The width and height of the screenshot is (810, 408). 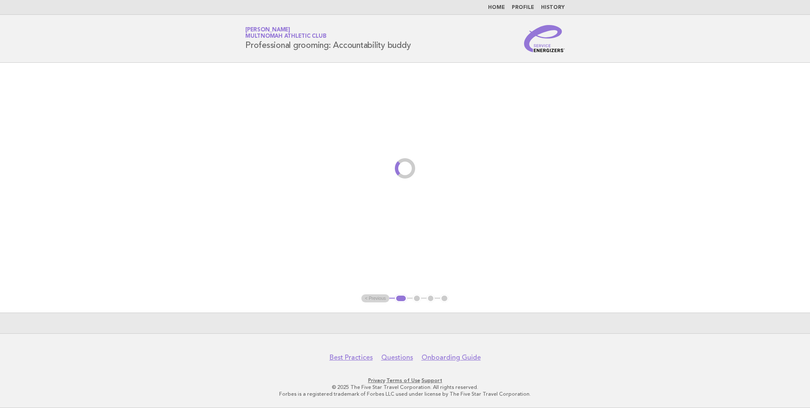 I want to click on span: Multnomah Athletic Club, so click(x=286, y=36).